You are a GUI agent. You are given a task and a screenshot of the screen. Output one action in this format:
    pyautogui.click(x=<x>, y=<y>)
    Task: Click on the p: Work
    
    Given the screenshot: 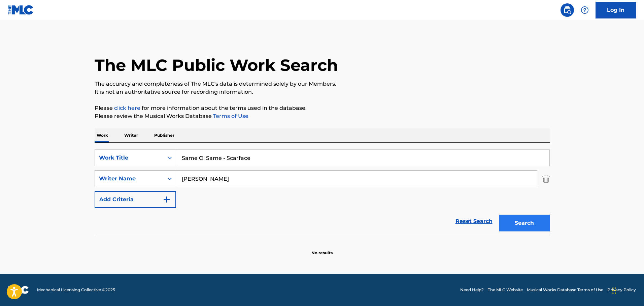 What is the action you would take?
    pyautogui.click(x=102, y=136)
    